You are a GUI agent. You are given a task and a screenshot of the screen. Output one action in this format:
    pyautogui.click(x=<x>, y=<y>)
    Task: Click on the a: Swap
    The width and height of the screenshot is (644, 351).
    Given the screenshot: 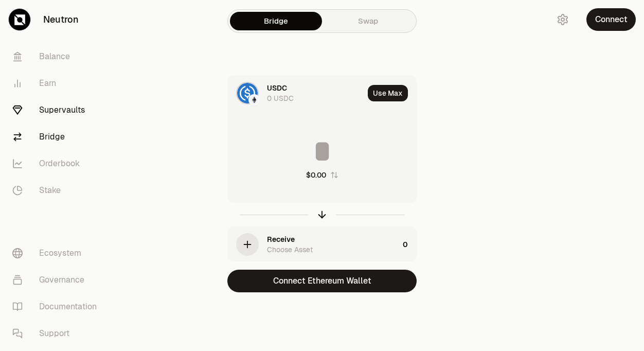 What is the action you would take?
    pyautogui.click(x=368, y=21)
    